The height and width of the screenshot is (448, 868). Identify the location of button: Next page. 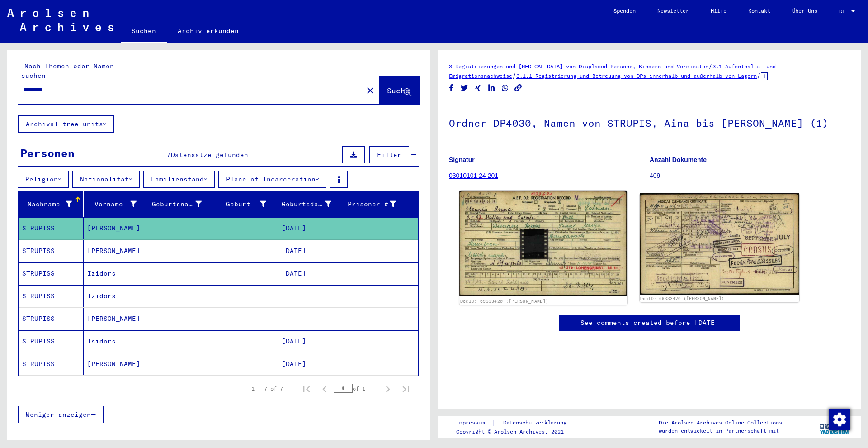
(388, 388).